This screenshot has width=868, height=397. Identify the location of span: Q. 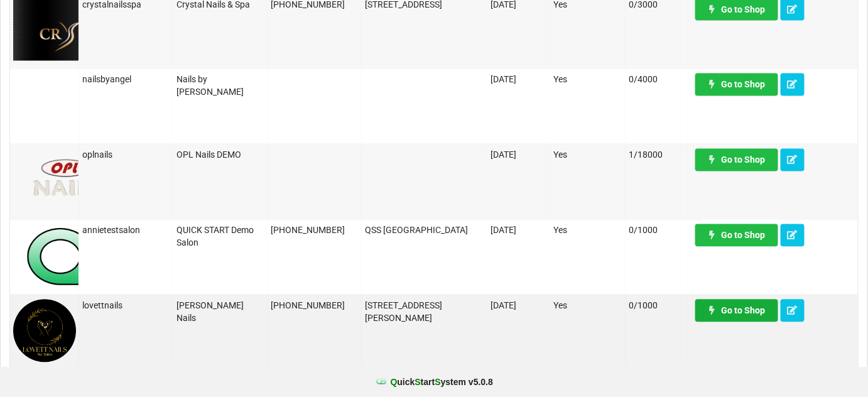
(394, 382).